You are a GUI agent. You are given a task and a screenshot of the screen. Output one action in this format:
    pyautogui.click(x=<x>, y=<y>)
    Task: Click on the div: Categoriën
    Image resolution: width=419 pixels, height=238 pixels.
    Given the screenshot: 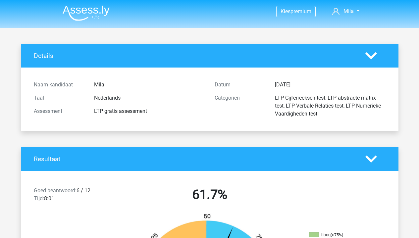 What is the action you would take?
    pyautogui.click(x=240, y=106)
    